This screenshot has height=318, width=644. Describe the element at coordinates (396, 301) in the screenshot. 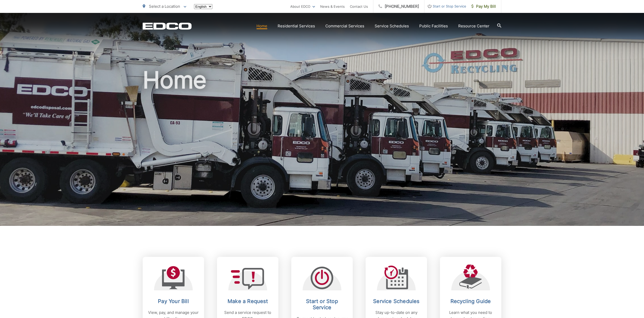

I see `h2: Service Schedules` at that location.